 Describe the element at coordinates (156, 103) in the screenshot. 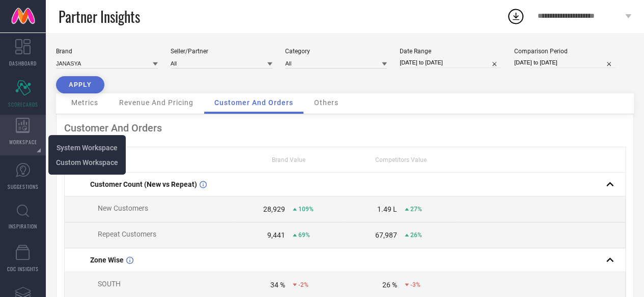

I see `span: Revenue And Pricing` at that location.